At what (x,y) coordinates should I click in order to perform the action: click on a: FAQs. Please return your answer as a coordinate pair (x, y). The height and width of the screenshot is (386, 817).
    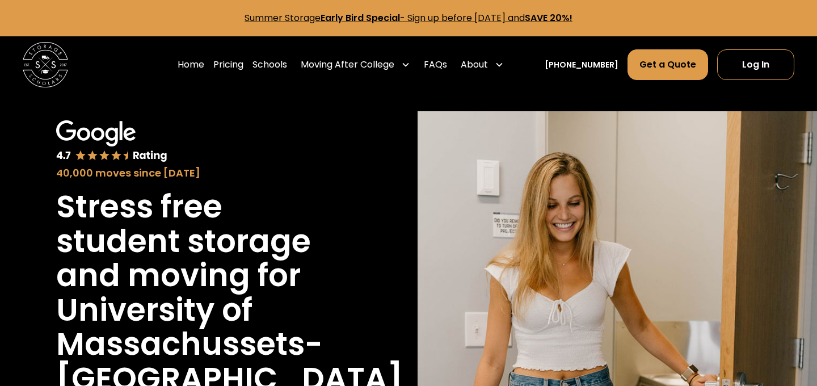
    Looking at the image, I should click on (435, 65).